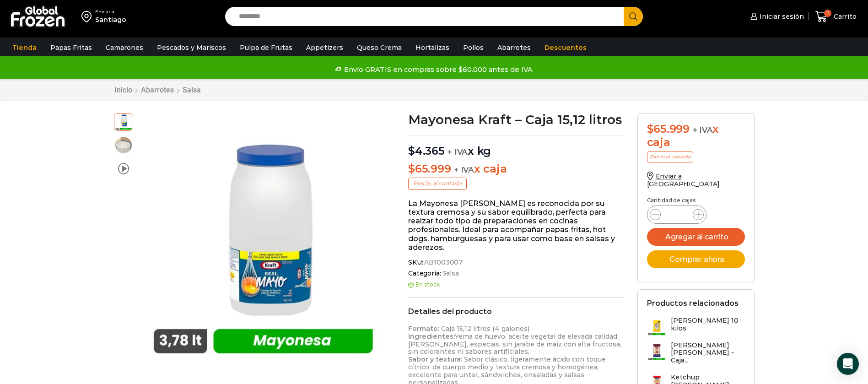 The image size is (868, 384). Describe the element at coordinates (695, 236) in the screenshot. I see `button: Agregar al carrito` at that location.